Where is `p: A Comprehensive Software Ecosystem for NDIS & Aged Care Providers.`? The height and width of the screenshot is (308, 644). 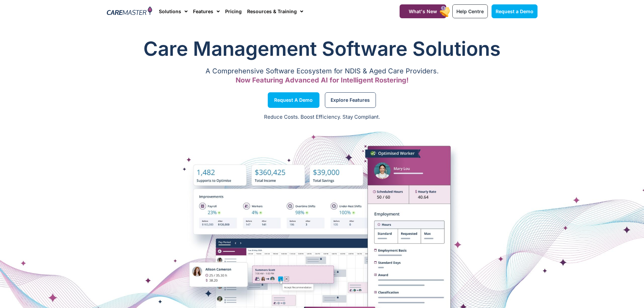
p: A Comprehensive Software Ecosystem for NDIS & Aged Care Providers. is located at coordinates (322, 71).